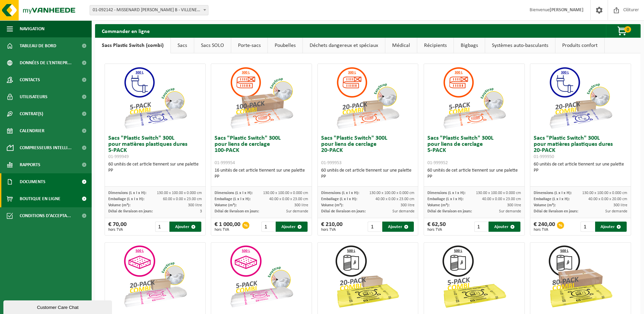 The height and width of the screenshot is (314, 644). Describe the element at coordinates (45, 63) in the screenshot. I see `span: Données de l'entrepr...` at that location.